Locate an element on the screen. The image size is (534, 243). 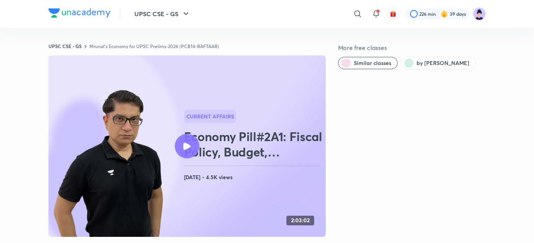
span: by Mrunal Patel is located at coordinates (442, 63).